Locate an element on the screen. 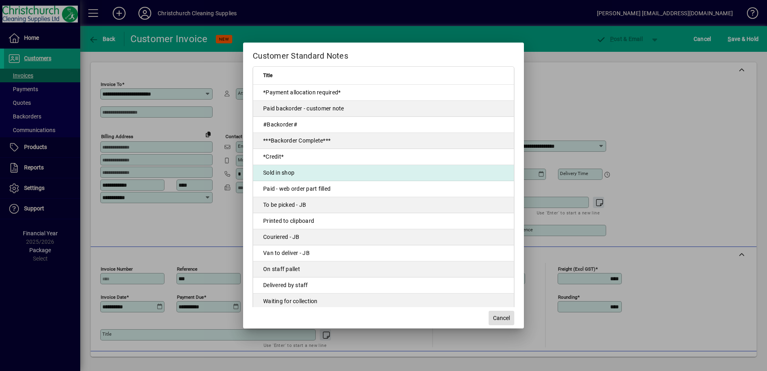 Image resolution: width=767 pixels, height=371 pixels. td: Delivered by staff is located at coordinates (384, 285).